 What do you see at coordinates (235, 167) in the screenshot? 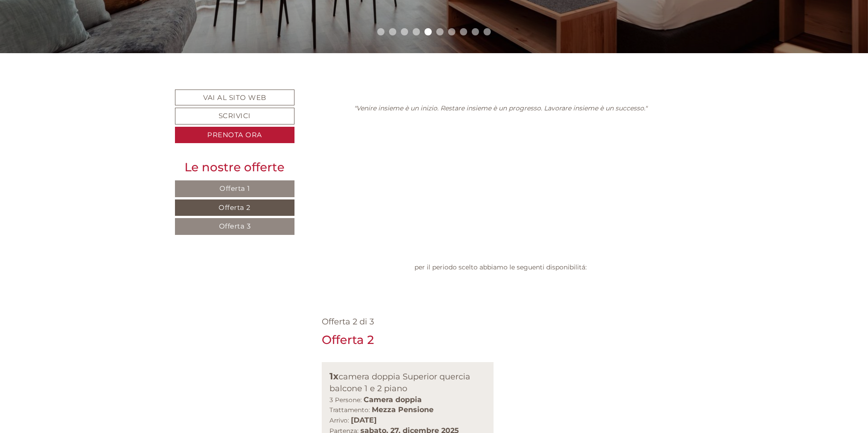
I see `div: Le nostre offerte` at bounding box center [235, 167].